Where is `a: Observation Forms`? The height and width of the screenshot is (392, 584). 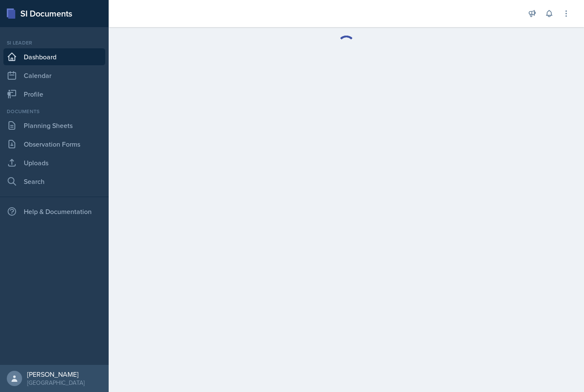 a: Observation Forms is located at coordinates (54, 144).